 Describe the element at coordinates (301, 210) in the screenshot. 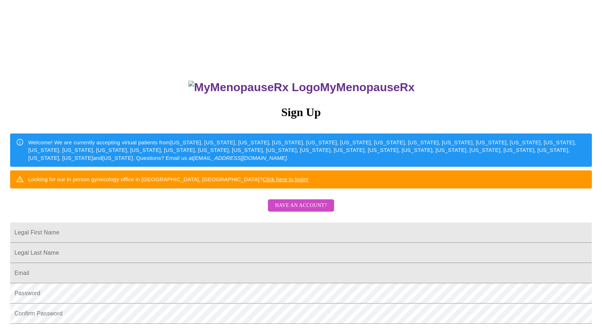

I see `a: Have an account?` at that location.